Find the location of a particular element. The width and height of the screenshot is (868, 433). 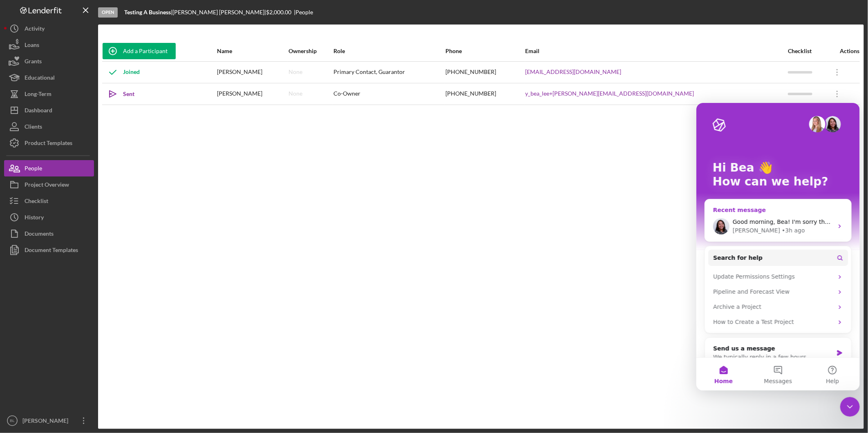

div: Phone is located at coordinates (485, 51).